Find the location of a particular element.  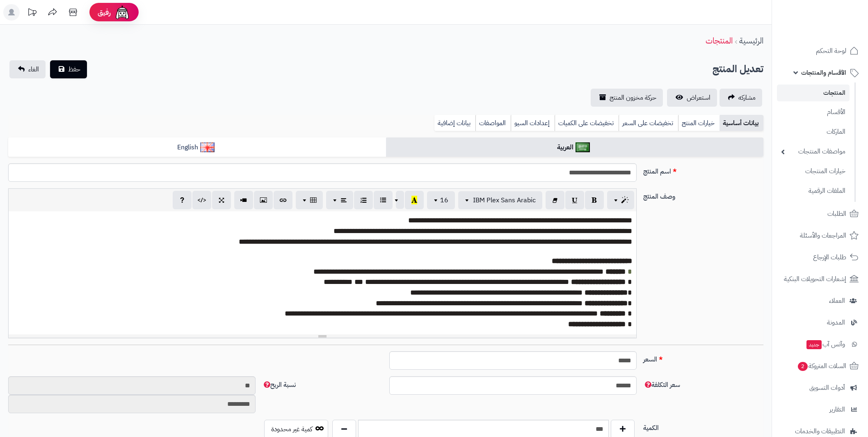

span: 16 is located at coordinates (444, 201).